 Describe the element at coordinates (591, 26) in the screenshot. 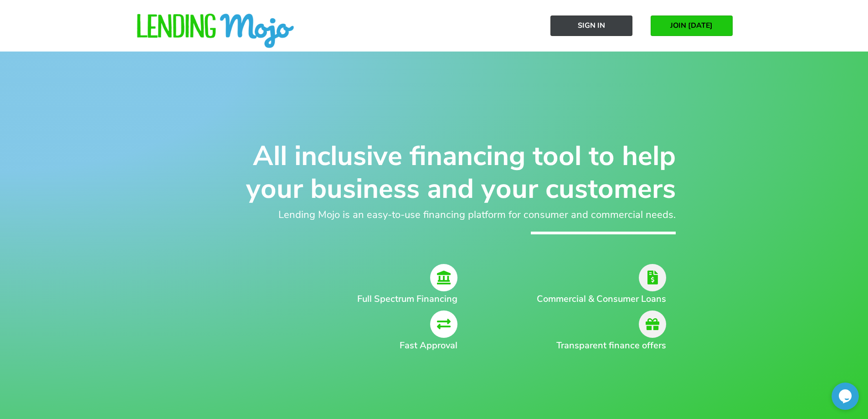

I see `span: Sign In` at that location.